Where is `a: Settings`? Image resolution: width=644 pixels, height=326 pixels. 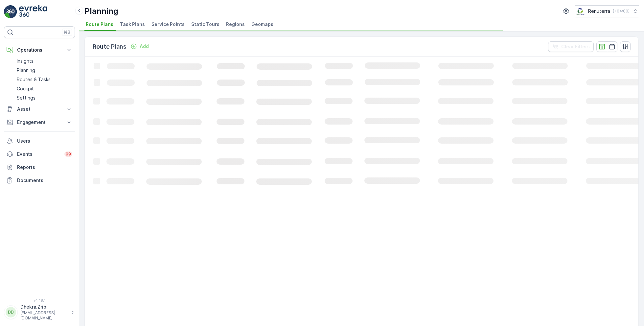 a: Settings is located at coordinates (45, 98).